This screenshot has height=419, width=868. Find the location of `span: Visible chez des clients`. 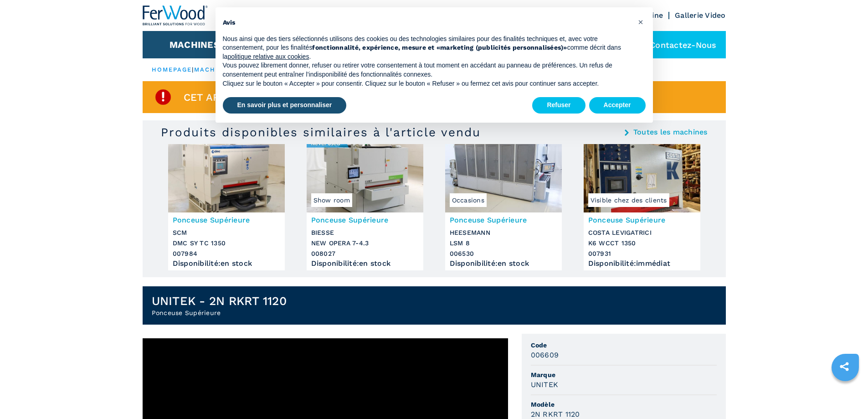

span: Visible chez des clients is located at coordinates (629, 200).